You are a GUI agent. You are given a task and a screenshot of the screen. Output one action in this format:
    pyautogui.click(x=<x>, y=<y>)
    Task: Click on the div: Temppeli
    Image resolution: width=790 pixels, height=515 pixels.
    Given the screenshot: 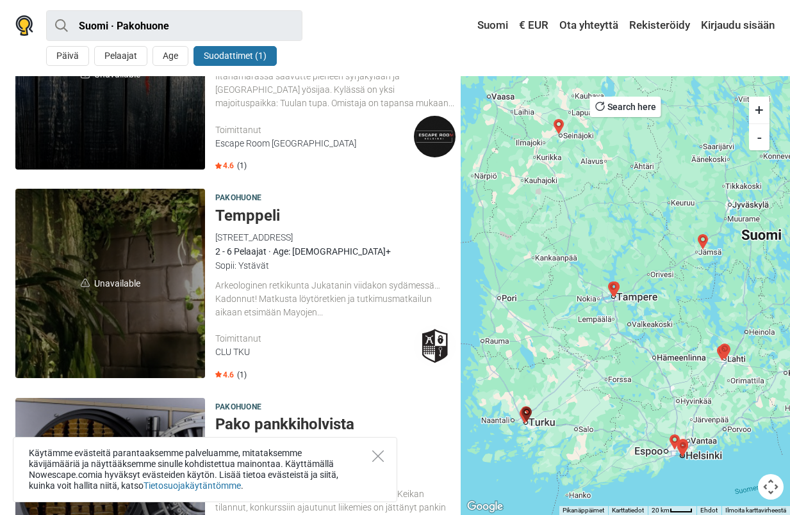 What is the action you would take?
    pyautogui.click(x=526, y=415)
    